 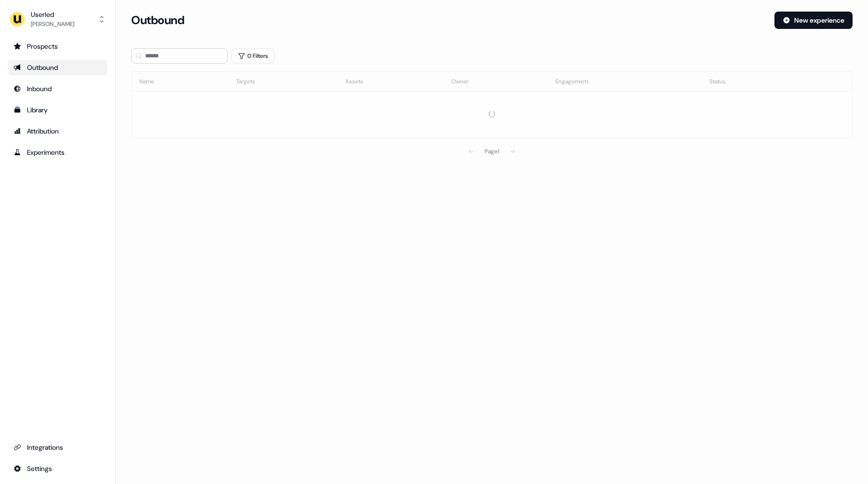 I want to click on div: Attribution, so click(x=57, y=131).